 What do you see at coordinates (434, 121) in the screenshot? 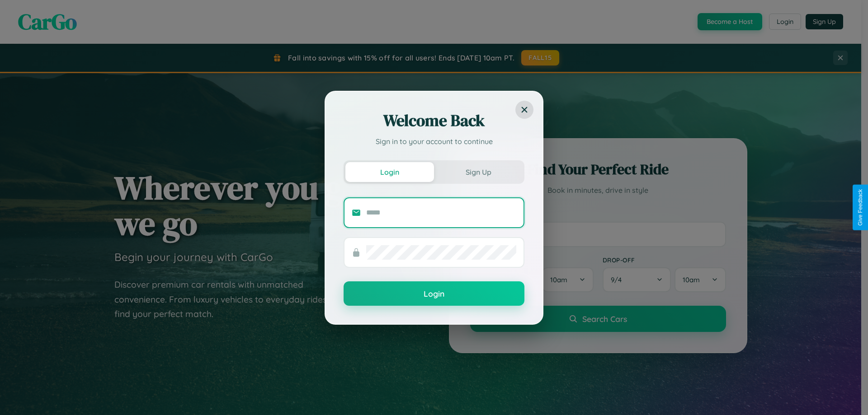
I see `h2: Welcome Back` at bounding box center [434, 121].